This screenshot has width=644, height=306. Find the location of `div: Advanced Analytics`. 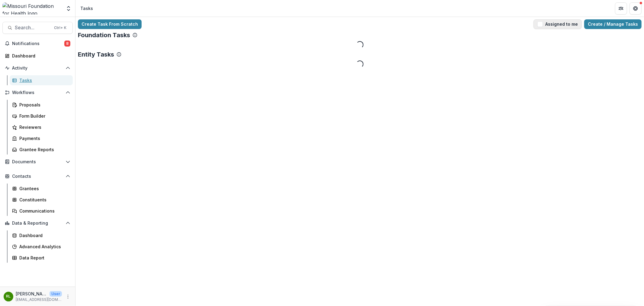

div: Advanced Analytics is located at coordinates (43, 246).